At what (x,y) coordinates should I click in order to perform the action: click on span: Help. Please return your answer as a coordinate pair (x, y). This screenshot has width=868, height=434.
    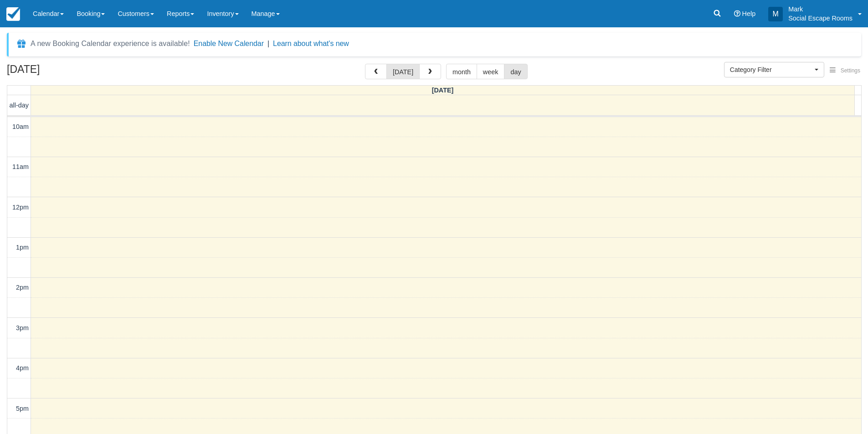
    Looking at the image, I should click on (749, 14).